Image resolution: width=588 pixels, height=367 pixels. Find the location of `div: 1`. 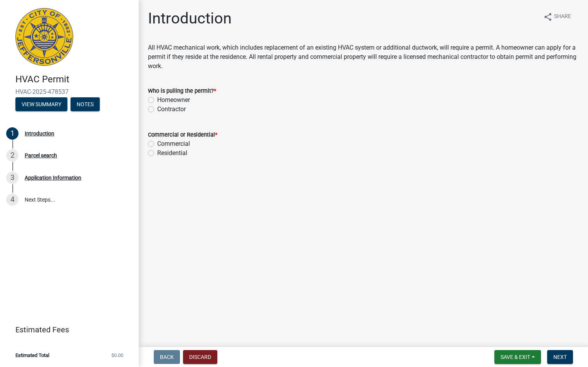

div: 1 is located at coordinates (12, 133).